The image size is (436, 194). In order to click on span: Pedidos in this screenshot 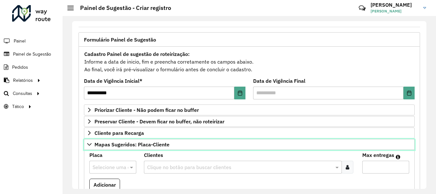, I will do `click(20, 67)`.